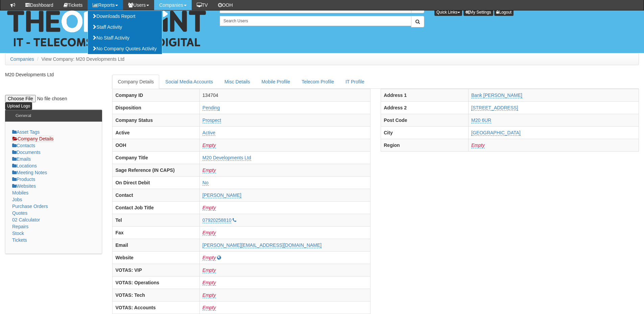 This screenshot has width=644, height=314. What do you see at coordinates (20, 240) in the screenshot?
I see `a: Tickets` at bounding box center [20, 240].